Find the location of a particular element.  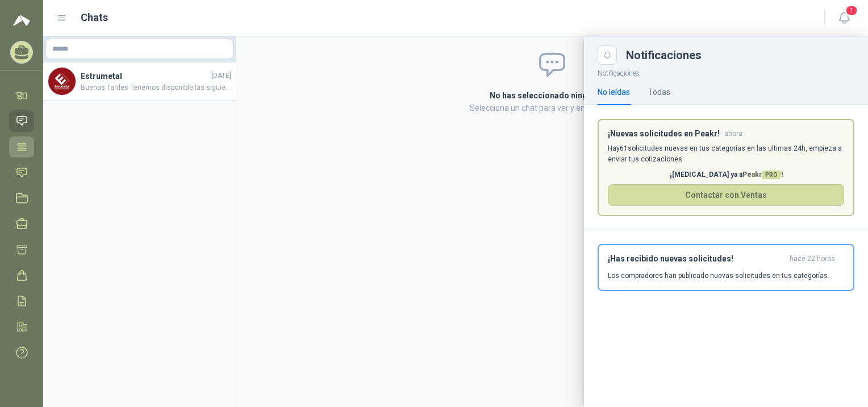

span: hace 22 horas is located at coordinates (812, 259).